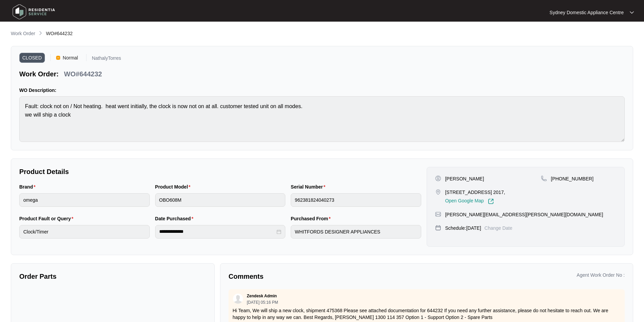 This screenshot has height=322, width=644. Describe the element at coordinates (83, 74) in the screenshot. I see `p: WO#644232` at that location.